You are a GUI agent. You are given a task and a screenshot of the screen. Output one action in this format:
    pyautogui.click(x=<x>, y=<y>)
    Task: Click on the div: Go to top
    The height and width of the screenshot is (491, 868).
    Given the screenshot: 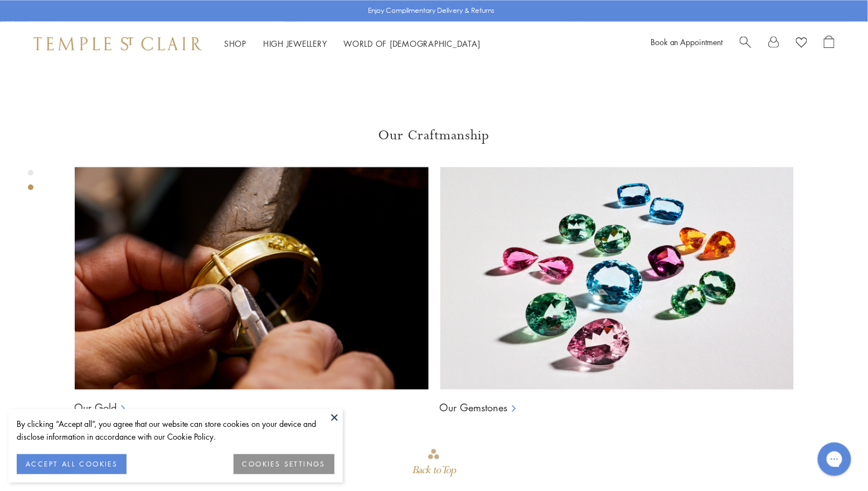 What is the action you would take?
    pyautogui.click(x=434, y=464)
    